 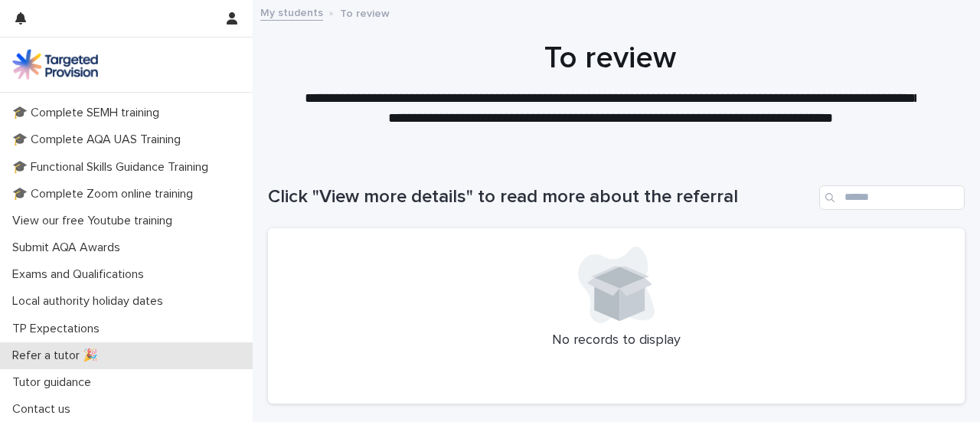 What do you see at coordinates (95, 221) in the screenshot?
I see `p: View our free Youtube training` at bounding box center [95, 221].